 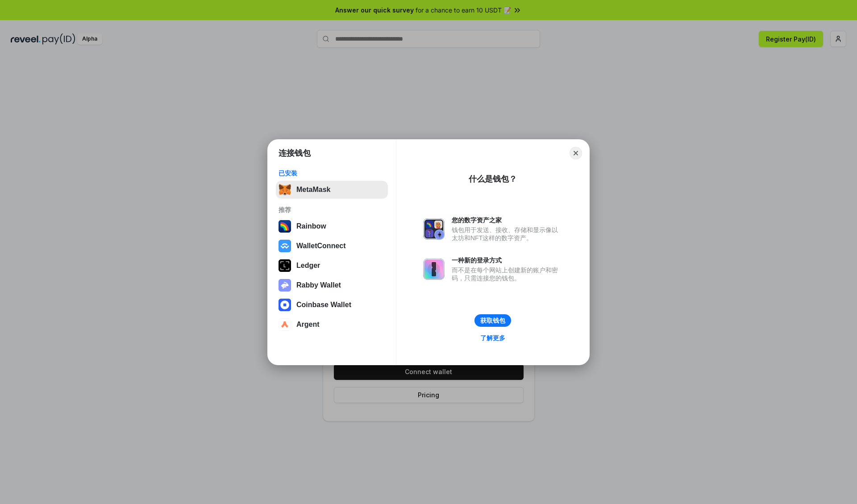 I want to click on button: WalletConnect, so click(x=331, y=246).